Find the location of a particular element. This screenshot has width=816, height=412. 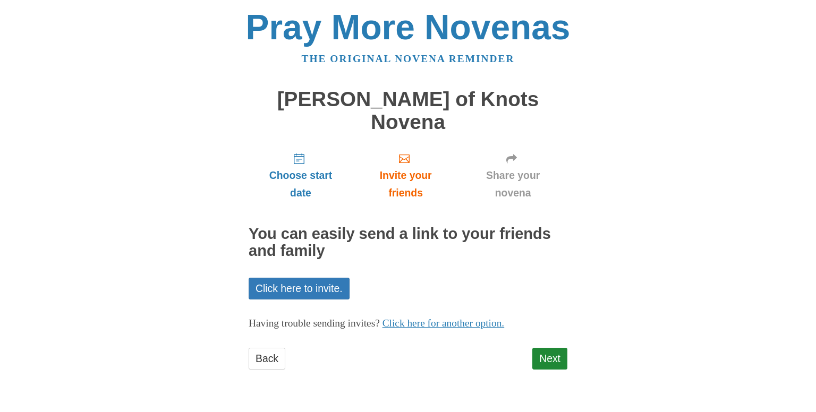

span: Invite your friends is located at coordinates (405, 184).